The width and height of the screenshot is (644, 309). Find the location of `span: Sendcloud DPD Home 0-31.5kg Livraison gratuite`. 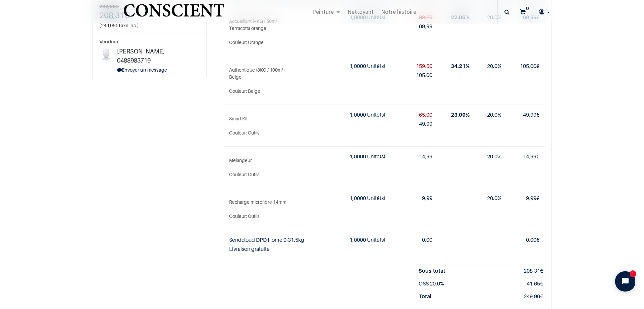

span: Sendcloud DPD Home 0-31.5kg Livraison gratuite is located at coordinates (267, 244).